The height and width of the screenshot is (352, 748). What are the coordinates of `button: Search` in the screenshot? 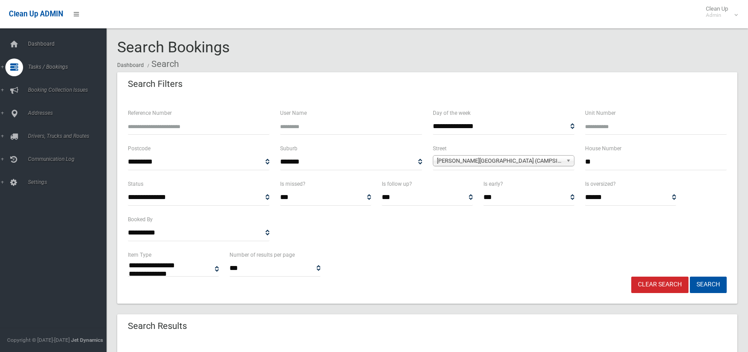 It's located at (708, 285).